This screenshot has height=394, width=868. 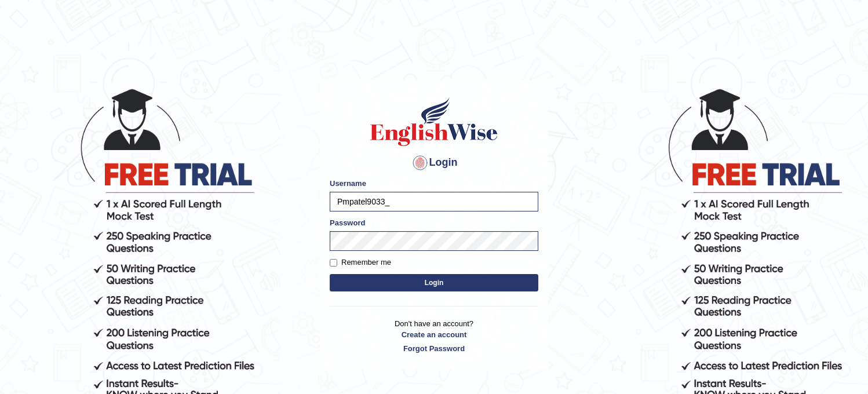 What do you see at coordinates (434, 349) in the screenshot?
I see `a: Forgot Password` at bounding box center [434, 349].